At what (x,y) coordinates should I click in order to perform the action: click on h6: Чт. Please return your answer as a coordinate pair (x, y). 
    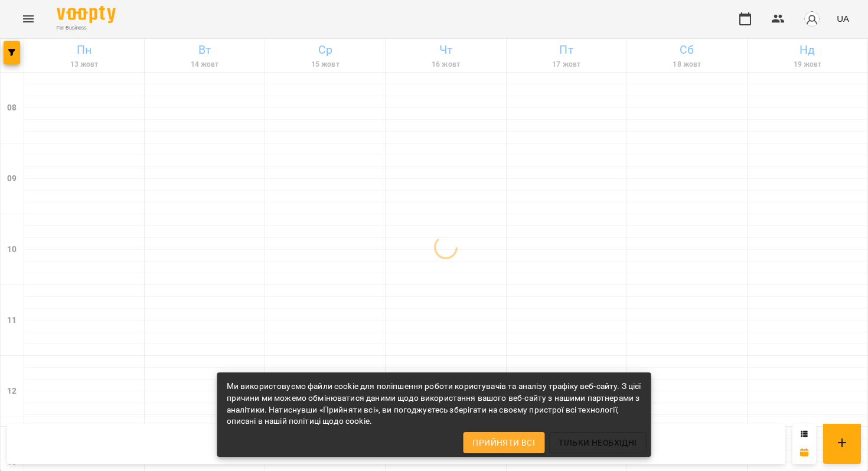
    Looking at the image, I should click on (445, 50).